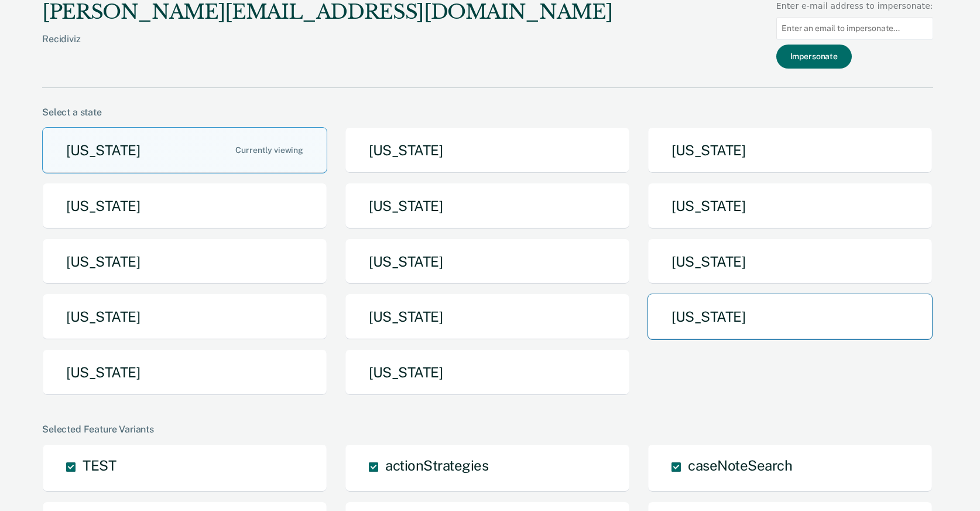 This screenshot has width=980, height=511. What do you see at coordinates (488, 429) in the screenshot?
I see `div: Selected Feature Variants` at bounding box center [488, 429].